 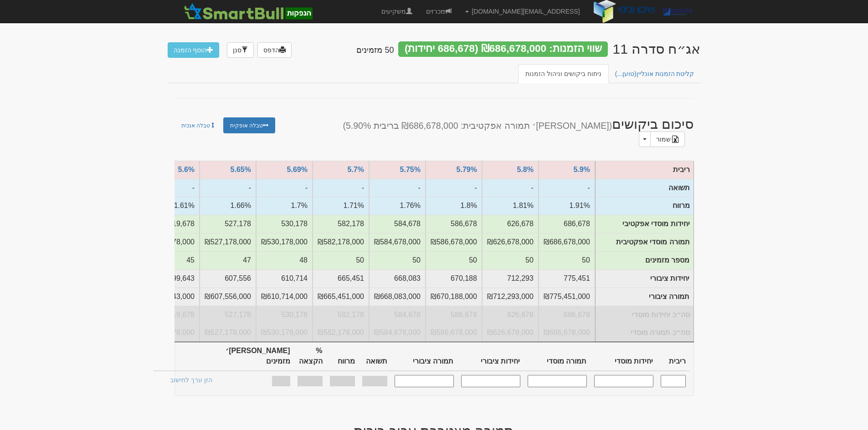 What do you see at coordinates (240, 50) in the screenshot?
I see `a: סנן` at bounding box center [240, 50].